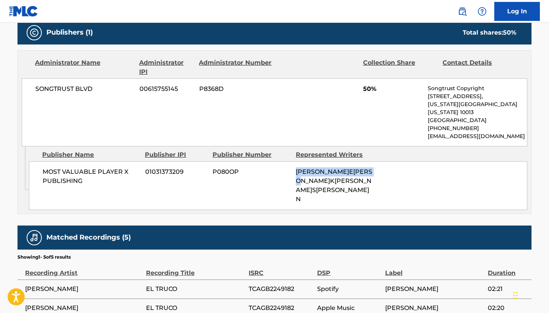 This screenshot has width=549, height=313. I want to click on span: 02:20, so click(508, 308).